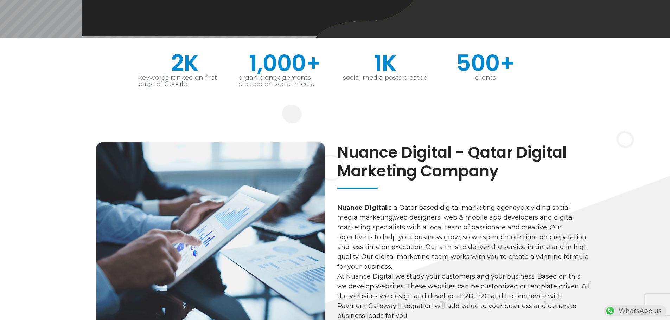 This screenshot has width=670, height=320. What do you see at coordinates (478, 63) in the screenshot?
I see `span: 500` at bounding box center [478, 63].